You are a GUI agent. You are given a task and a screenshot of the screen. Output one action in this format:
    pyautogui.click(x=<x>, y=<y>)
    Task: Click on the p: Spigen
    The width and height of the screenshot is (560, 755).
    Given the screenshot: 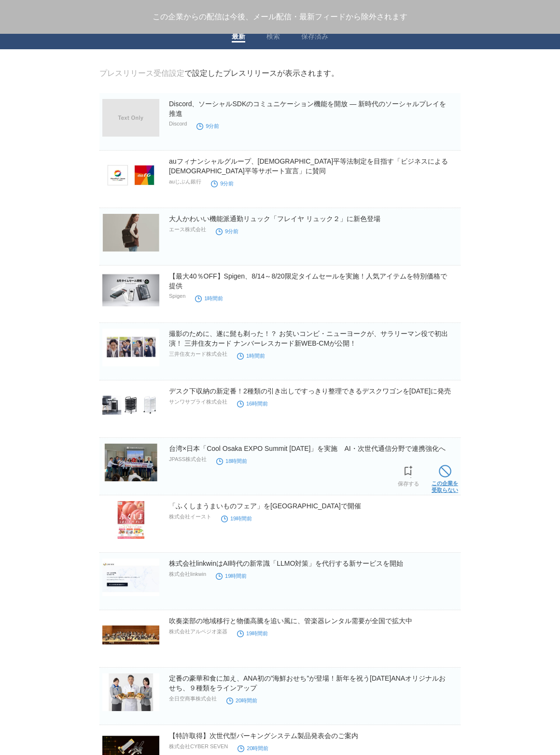 What is the action you would take?
    pyautogui.click(x=177, y=296)
    